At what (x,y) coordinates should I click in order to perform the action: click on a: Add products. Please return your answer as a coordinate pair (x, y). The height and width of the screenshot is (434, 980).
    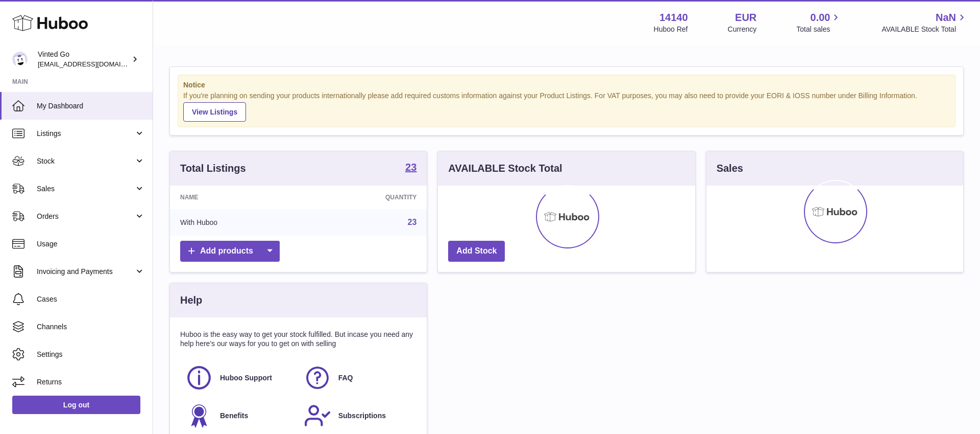
    Looking at the image, I should click on (230, 251).